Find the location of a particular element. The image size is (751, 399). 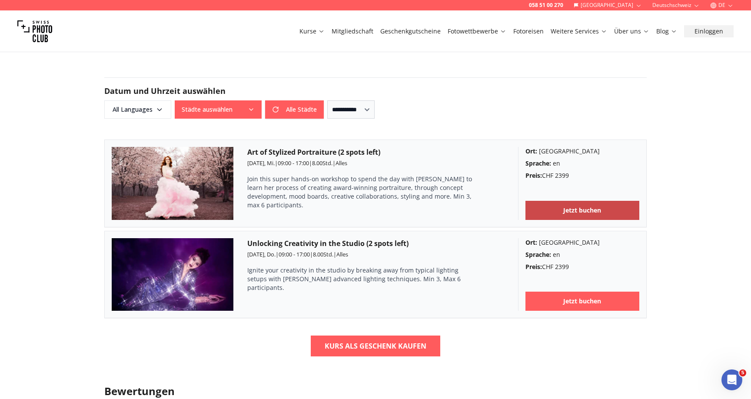

p: Ignite your creativity in the studio by breaking away from typical lighting setups with [PERSON_N... is located at coordinates (360, 279).